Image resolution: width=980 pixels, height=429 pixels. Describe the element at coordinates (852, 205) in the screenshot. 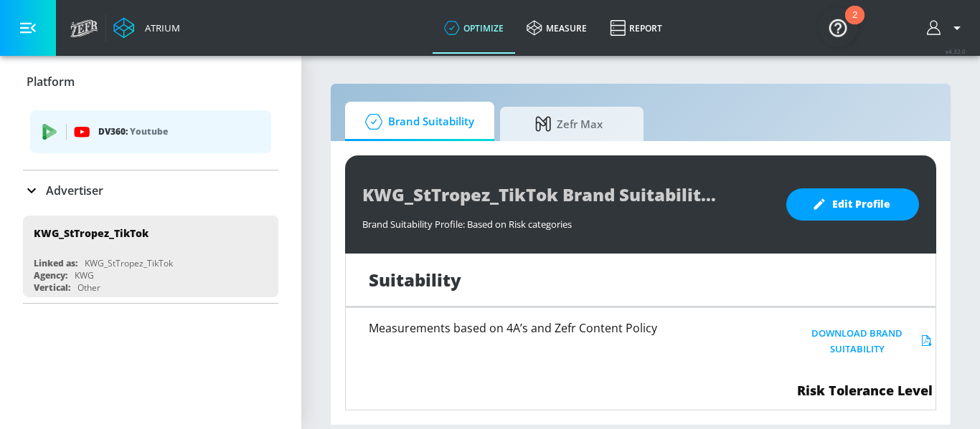

I see `span: Edit Profile` at that location.